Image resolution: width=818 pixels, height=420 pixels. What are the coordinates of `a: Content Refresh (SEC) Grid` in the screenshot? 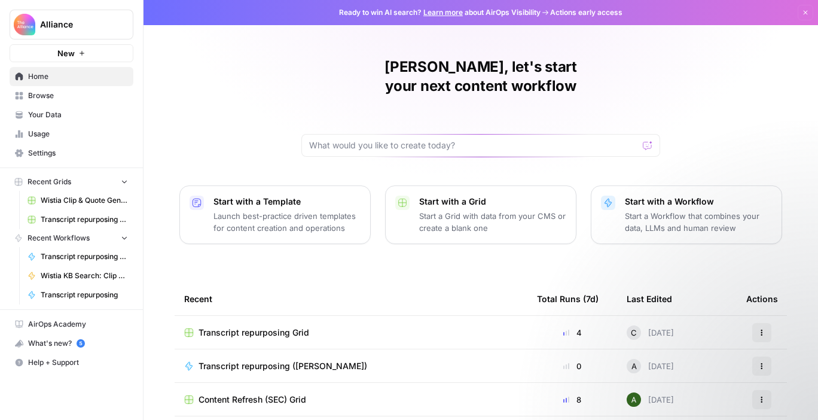 It's located at (351, 400).